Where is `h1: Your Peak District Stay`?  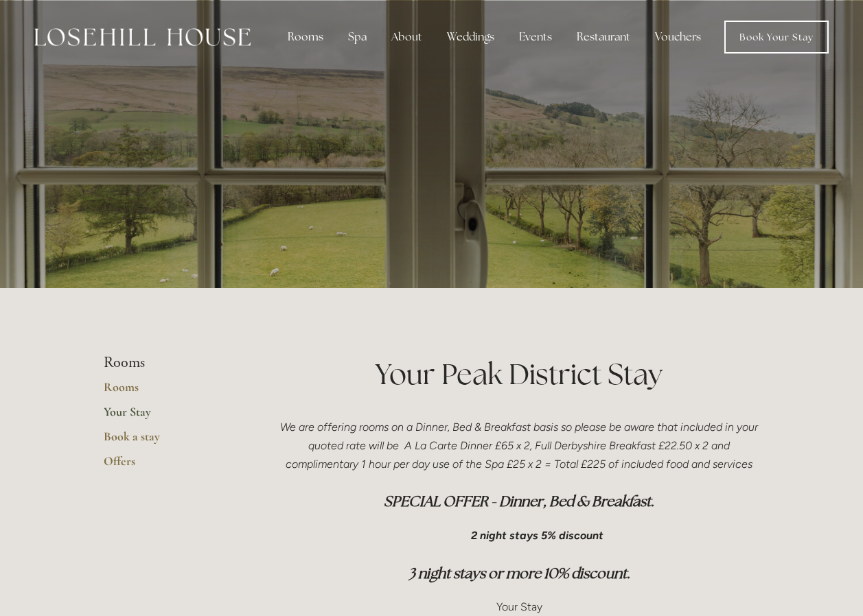
h1: Your Peak District Stay is located at coordinates (519, 374).